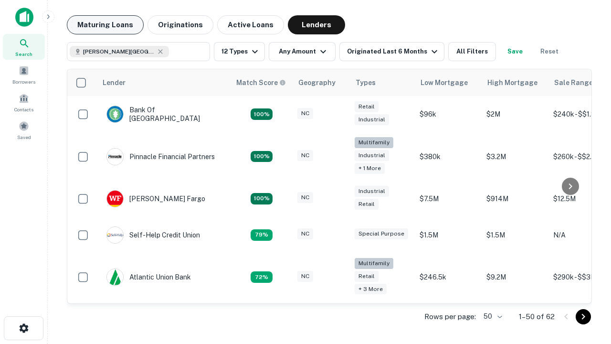  Describe the element at coordinates (261, 157) in the screenshot. I see `div: Matching Properties: 25, hasApolloMatch: undefined` at that location.